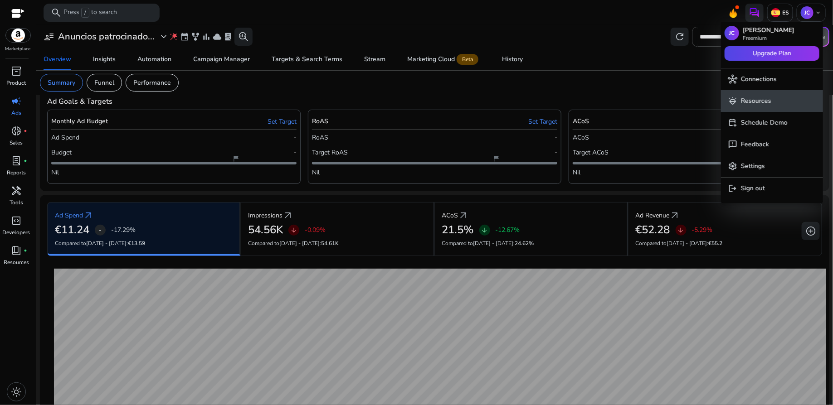 The height and width of the screenshot is (405, 833). Describe the element at coordinates (753, 189) in the screenshot. I see `p: Sign out` at that location.